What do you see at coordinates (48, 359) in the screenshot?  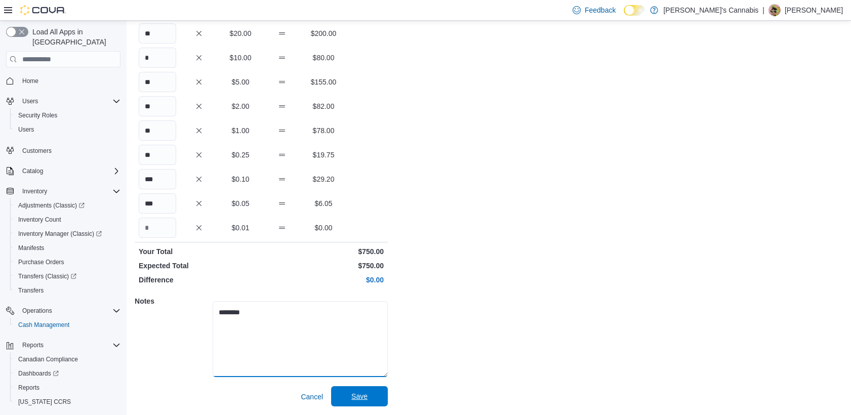 I see `a: Canadian Compliance` at bounding box center [48, 359].